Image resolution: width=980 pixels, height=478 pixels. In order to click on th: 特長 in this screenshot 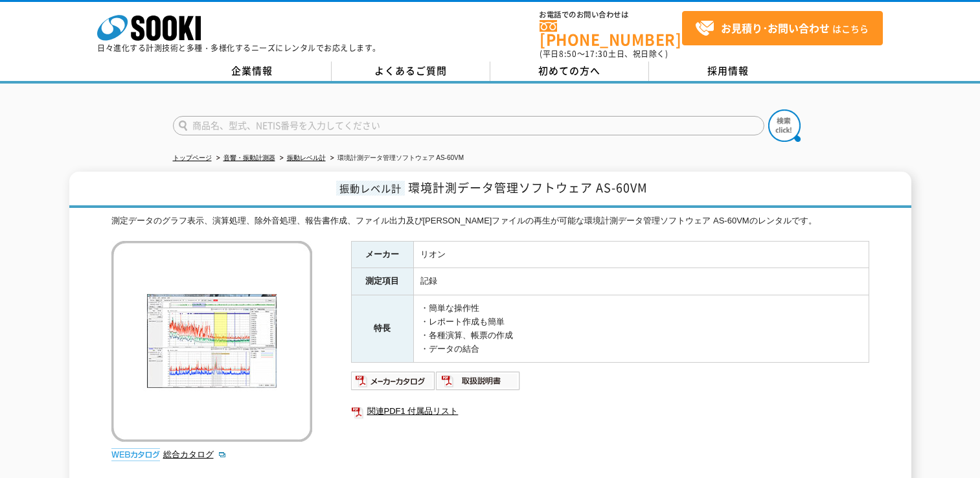, I will do `click(382, 329)`.